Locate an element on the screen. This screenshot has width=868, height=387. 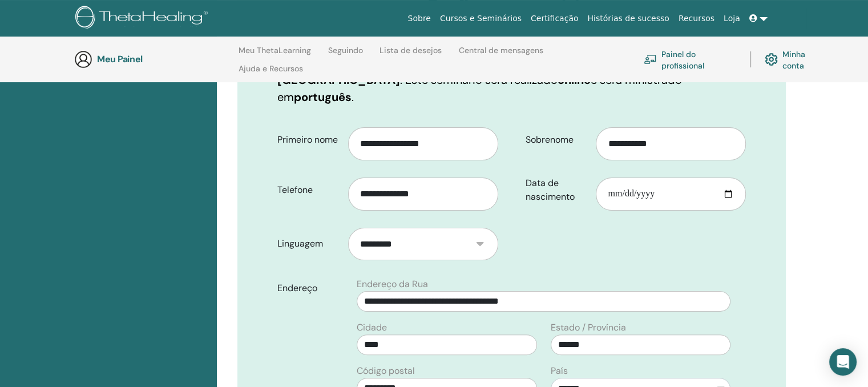
a: Central de mensagens is located at coordinates (501, 55).